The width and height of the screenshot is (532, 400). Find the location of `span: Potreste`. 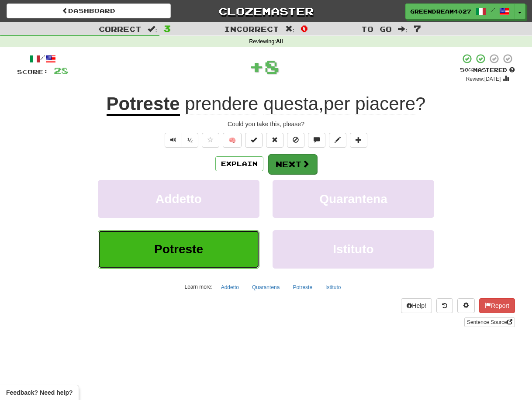

span: Potreste is located at coordinates (178, 249).